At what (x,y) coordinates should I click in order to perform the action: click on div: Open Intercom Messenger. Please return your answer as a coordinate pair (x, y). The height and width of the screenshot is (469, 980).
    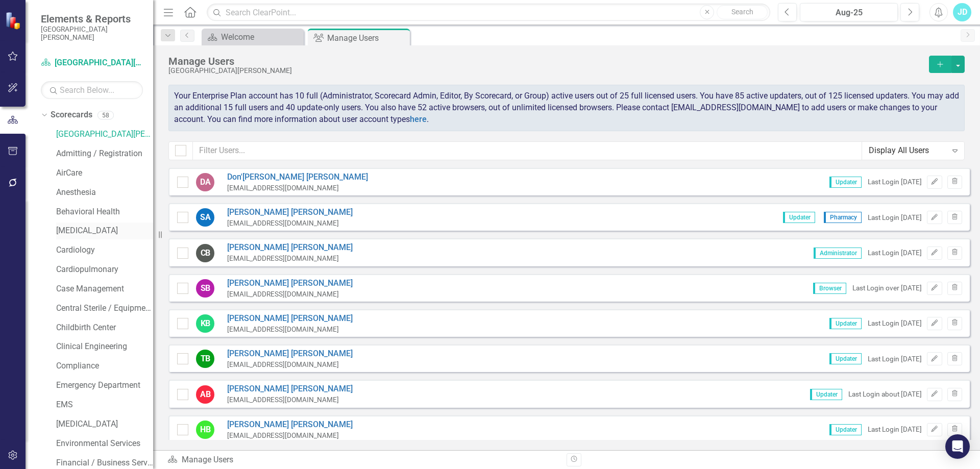
    Looking at the image, I should click on (958, 447).